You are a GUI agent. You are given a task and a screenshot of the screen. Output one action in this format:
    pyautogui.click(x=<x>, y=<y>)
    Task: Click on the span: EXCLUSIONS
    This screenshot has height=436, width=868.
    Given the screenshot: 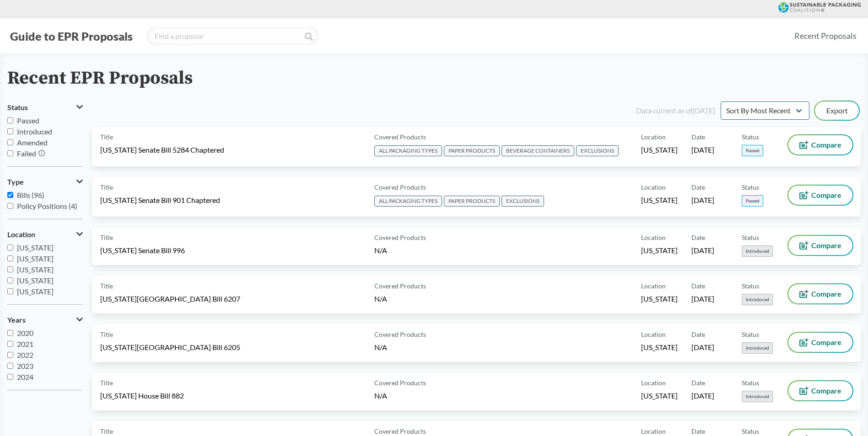 What is the action you would take?
    pyautogui.click(x=597, y=151)
    